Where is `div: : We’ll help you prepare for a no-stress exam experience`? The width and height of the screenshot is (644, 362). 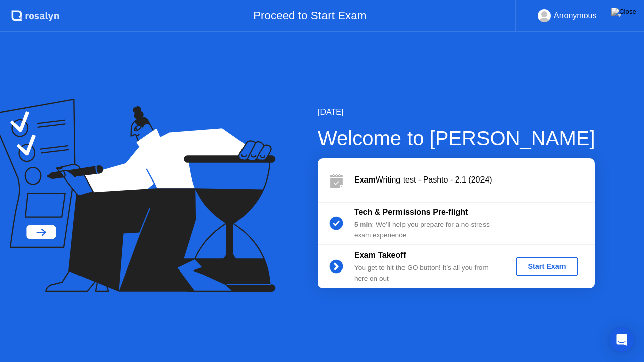
div: : We’ll help you prepare for a no-stress exam experience is located at coordinates (427, 229).